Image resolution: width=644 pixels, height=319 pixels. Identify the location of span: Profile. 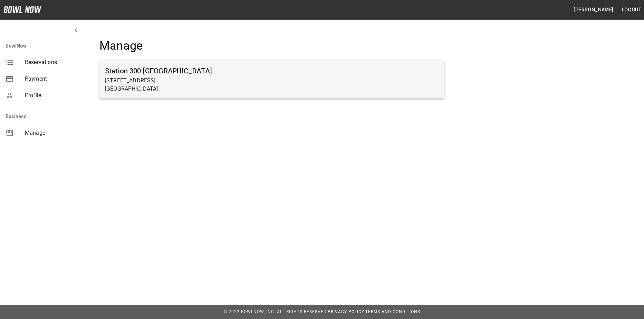
(51, 96).